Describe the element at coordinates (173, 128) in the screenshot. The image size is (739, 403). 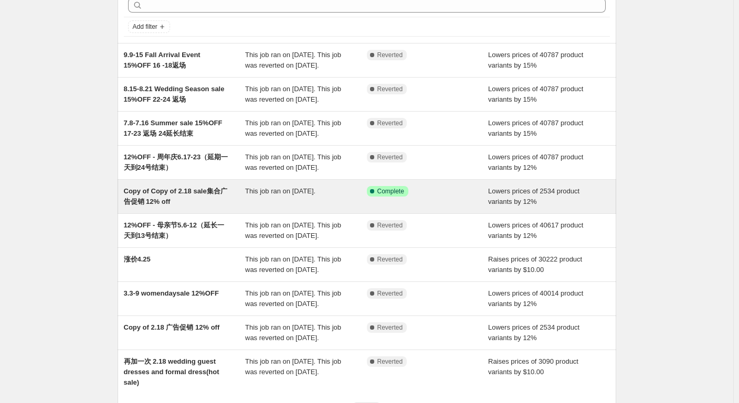
I see `span: 7.8-7.16 Summer sale 15%OFF 17-23 返场 24延长结束` at that location.